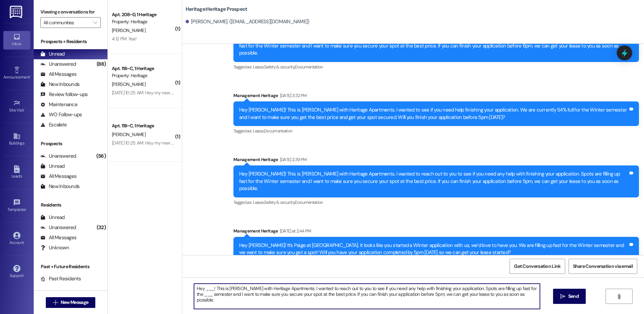 The height and width of the screenshot is (314, 644). I want to click on a: Site Visit •, so click(17, 107).